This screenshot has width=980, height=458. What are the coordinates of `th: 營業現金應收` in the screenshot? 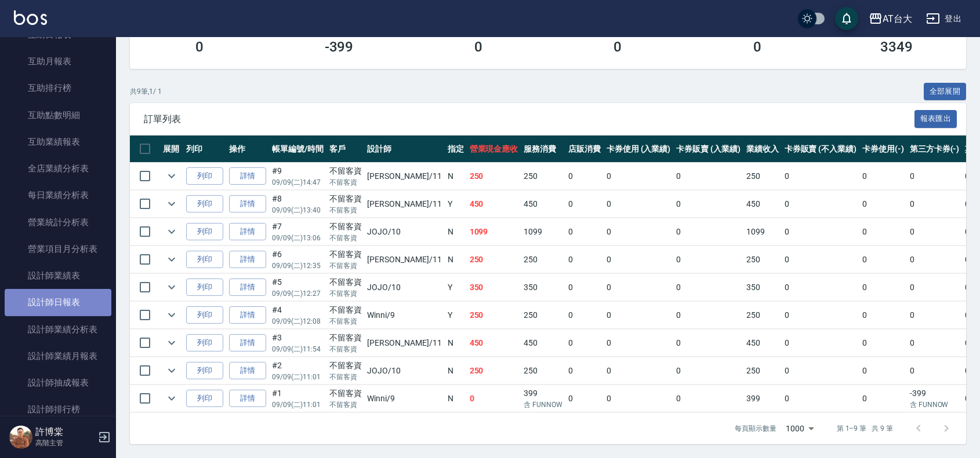 It's located at (494, 149).